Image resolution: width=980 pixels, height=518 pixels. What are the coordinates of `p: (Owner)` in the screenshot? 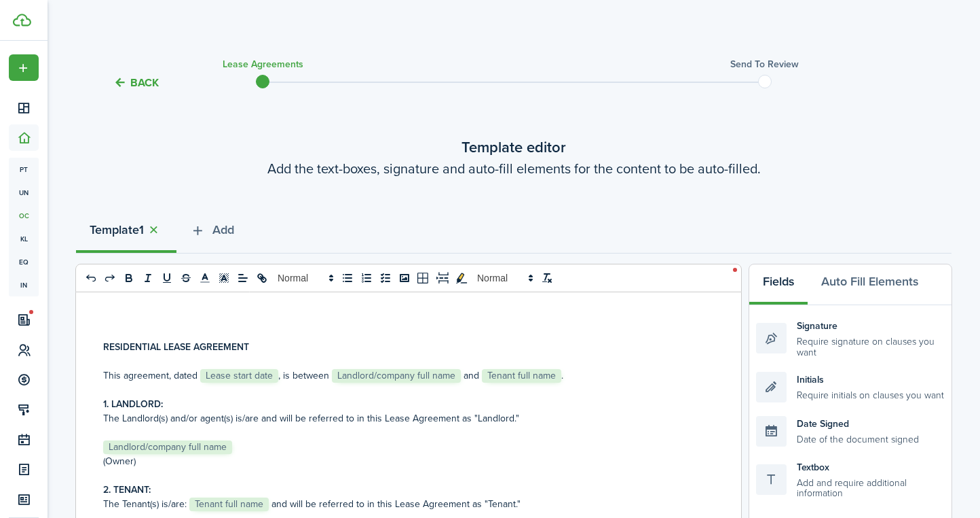 It's located at (403, 461).